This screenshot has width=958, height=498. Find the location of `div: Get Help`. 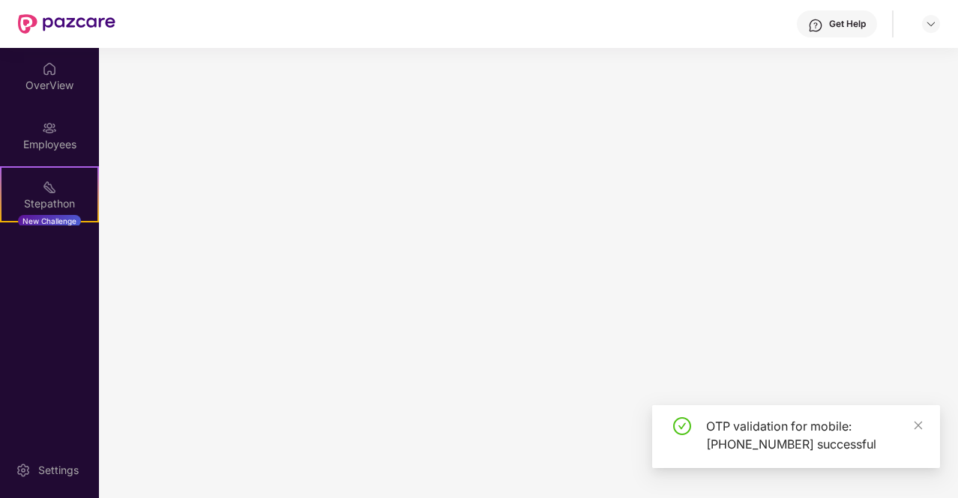

div: Get Help is located at coordinates (847, 24).